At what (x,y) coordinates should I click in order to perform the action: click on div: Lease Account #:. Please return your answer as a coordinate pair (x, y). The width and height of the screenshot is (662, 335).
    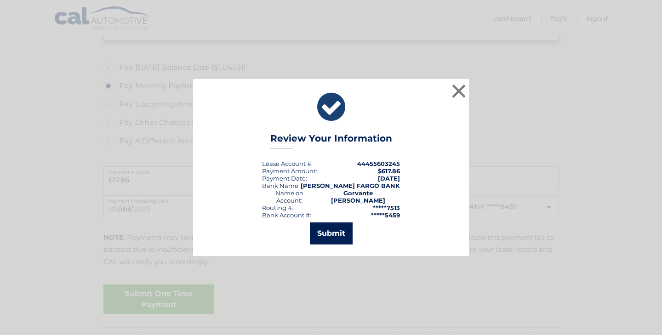
    Looking at the image, I should click on (287, 164).